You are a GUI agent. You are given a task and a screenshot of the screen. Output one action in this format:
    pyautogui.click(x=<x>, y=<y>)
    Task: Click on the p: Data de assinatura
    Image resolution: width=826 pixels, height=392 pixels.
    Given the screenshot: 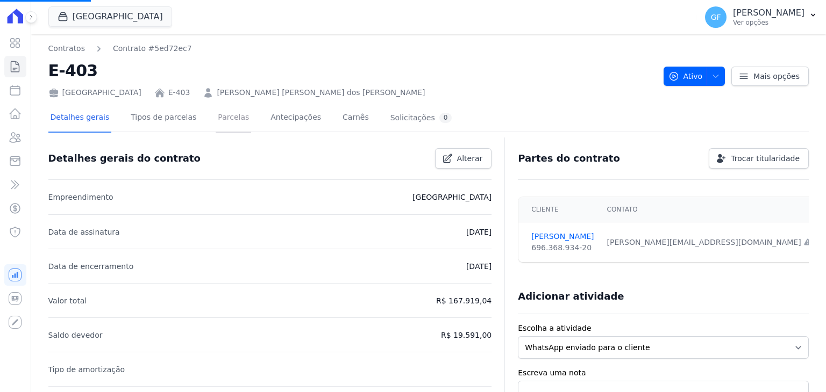 What is the action you would take?
    pyautogui.click(x=84, y=232)
    